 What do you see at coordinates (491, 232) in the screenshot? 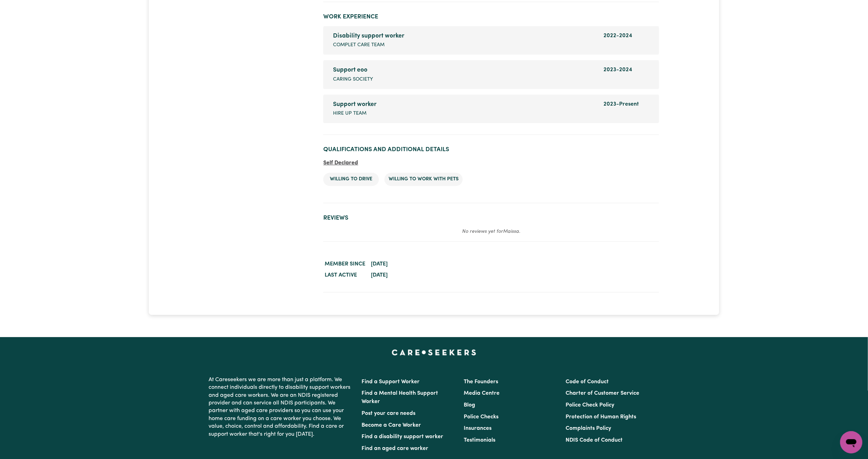
I see `em: No reviews yet for Maissa .` at bounding box center [491, 232].